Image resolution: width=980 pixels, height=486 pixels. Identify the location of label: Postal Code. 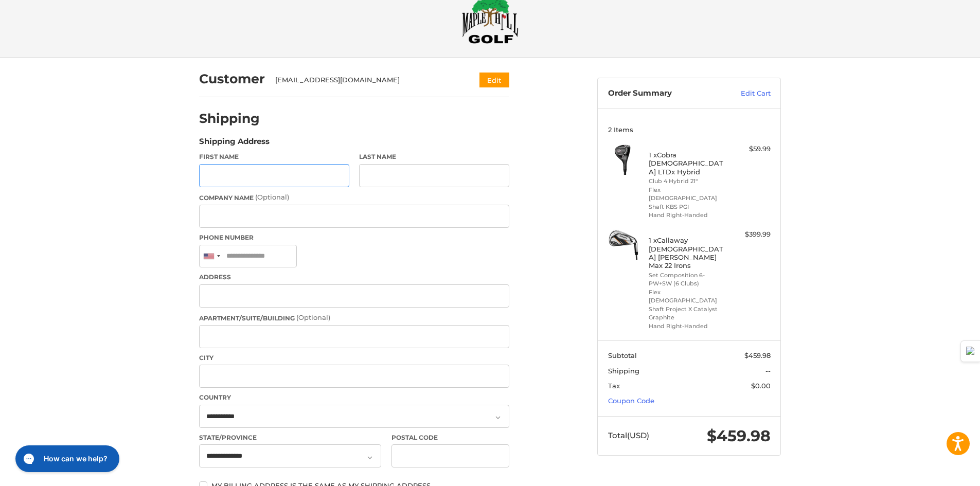
(451, 438).